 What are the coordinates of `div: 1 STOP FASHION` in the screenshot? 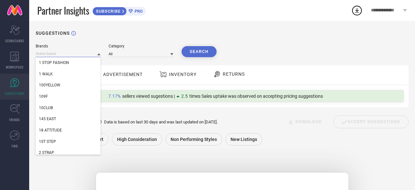 It's located at (68, 63).